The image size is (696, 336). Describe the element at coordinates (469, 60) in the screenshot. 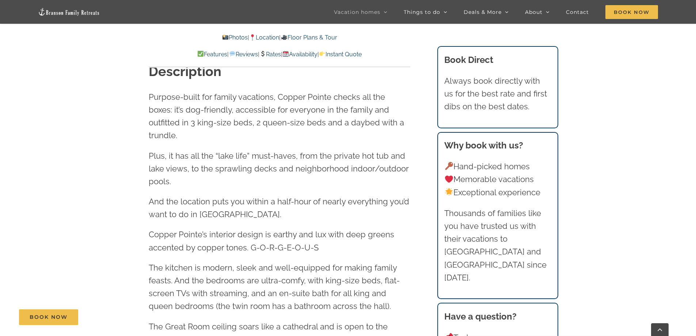

I see `b: Book Direct` at that location.